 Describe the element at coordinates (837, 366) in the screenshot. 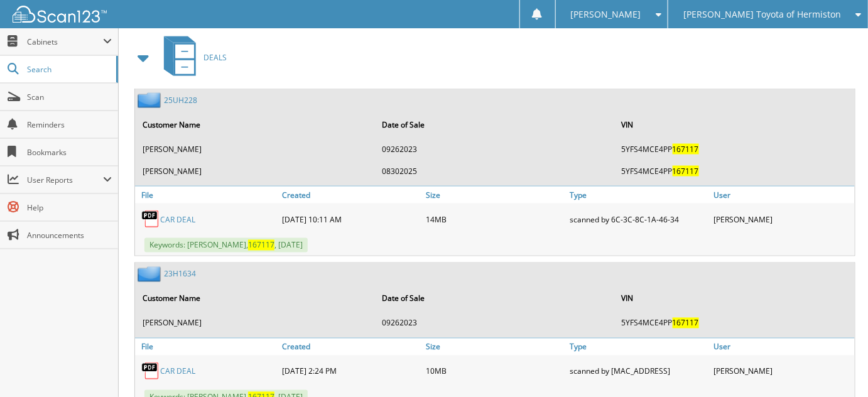

I see `div: Chat Widget` at that location.